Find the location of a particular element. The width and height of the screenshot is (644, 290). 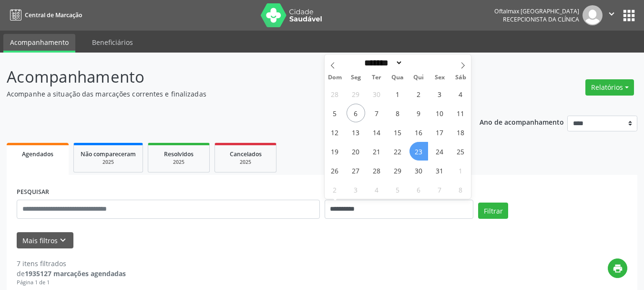

span: Central de Marcação is located at coordinates (54, 15).